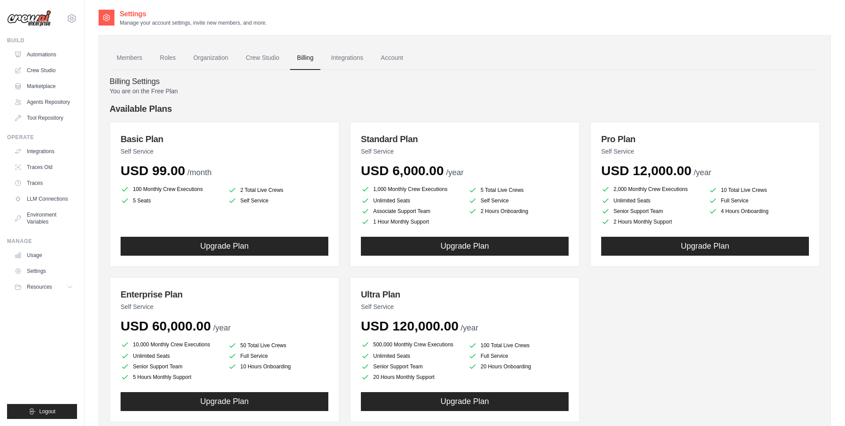  Describe the element at coordinates (171, 377) in the screenshot. I see `li: 5 Hours Monthly Support` at that location.